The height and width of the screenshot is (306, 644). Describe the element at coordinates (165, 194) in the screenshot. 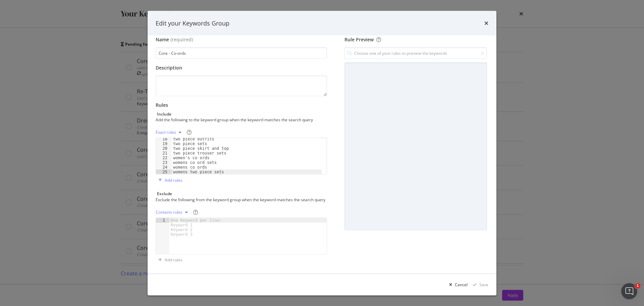

I see `div: Exclude` at that location.